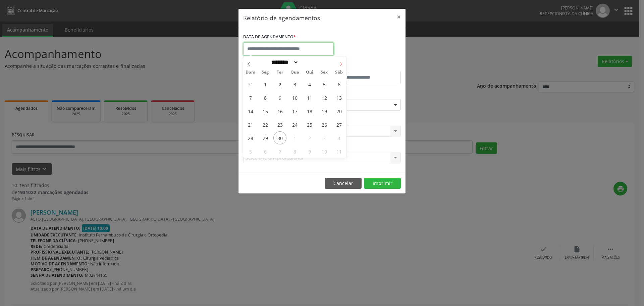  I want to click on span: Outubro 7, 2025, so click(280, 151).